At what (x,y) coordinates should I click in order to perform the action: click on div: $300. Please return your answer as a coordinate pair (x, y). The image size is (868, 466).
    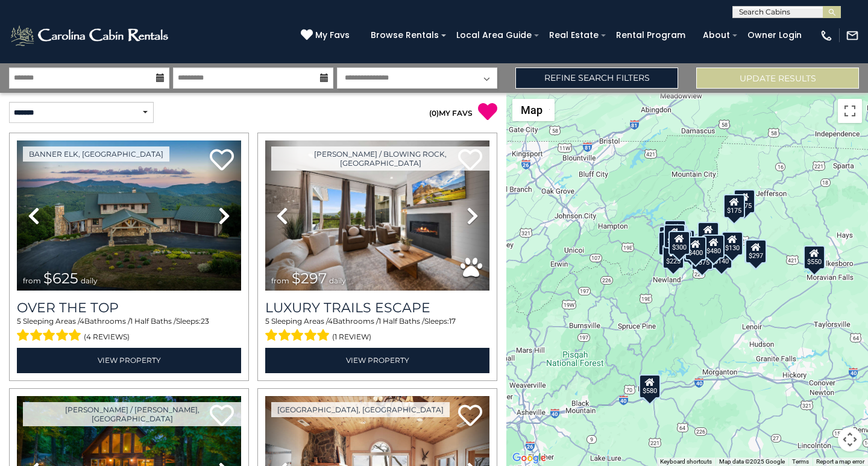
    Looking at the image, I should click on (679, 243).